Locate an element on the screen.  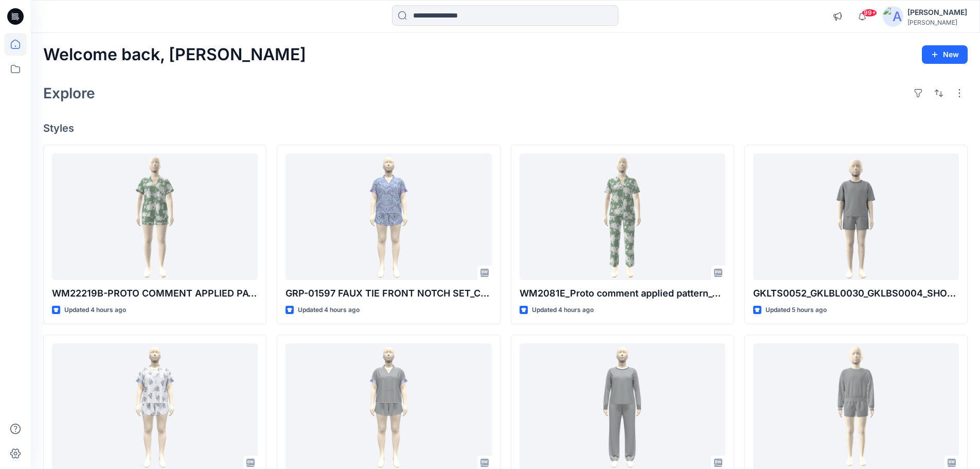
button: New is located at coordinates (945, 55).